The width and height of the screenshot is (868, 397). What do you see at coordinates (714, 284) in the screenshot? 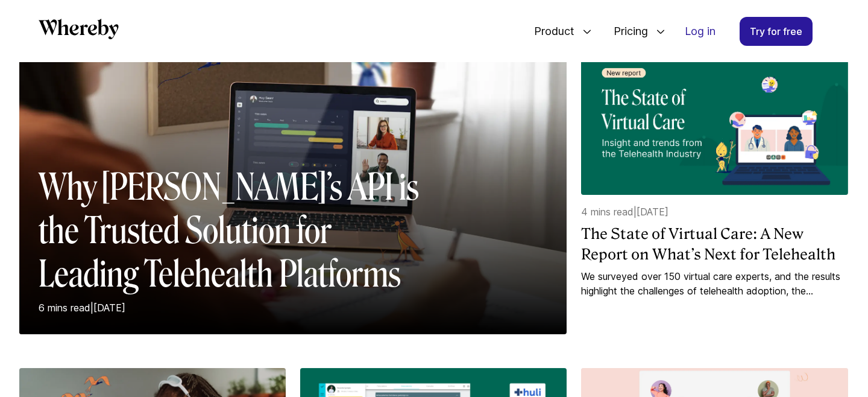
I see `div: We surveyed over 150 virtual care experts, and the results highlight the challenges of telehealth...` at bounding box center [714, 284].